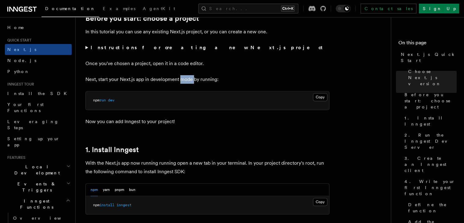  Describe the element at coordinates (35, 204) in the screenshot. I see `span: Inngest Functions` at that location.